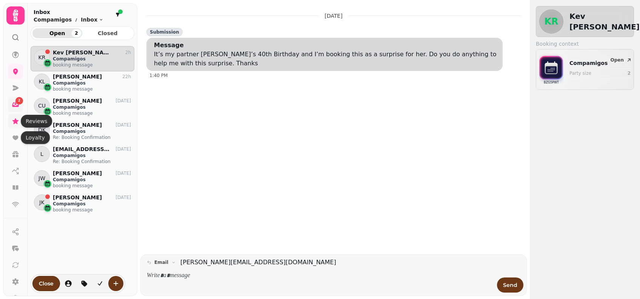 The image size is (640, 299). What do you see at coordinates (591, 73) in the screenshot?
I see `p: Party size` at bounding box center [591, 73].